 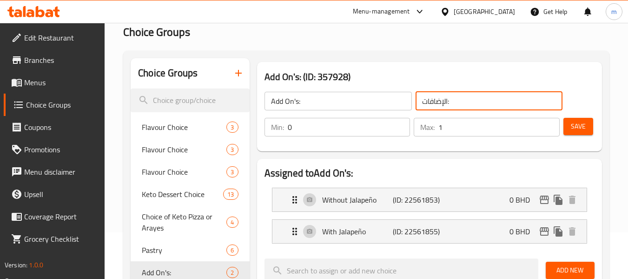 What do you see at coordinates (182, 194) in the screenshot?
I see `span: Keto Dessert Choice` at bounding box center [182, 194].